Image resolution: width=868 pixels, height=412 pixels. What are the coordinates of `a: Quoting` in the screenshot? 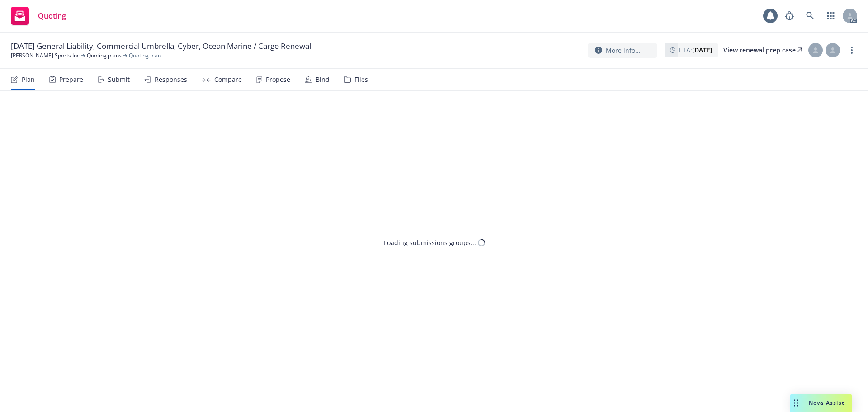 It's located at (38, 16).